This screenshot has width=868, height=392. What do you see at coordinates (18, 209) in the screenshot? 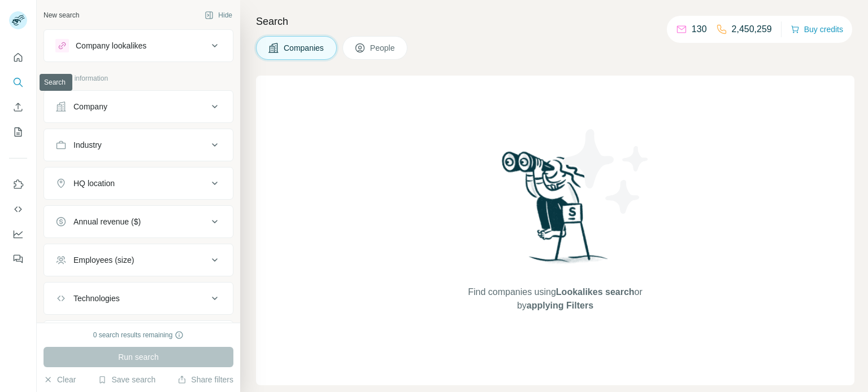
I see `button: Use Surfe API` at bounding box center [18, 209].